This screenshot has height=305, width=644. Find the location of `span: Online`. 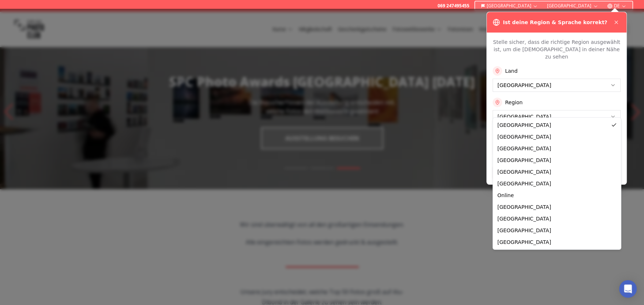

span: Online is located at coordinates (505, 195).